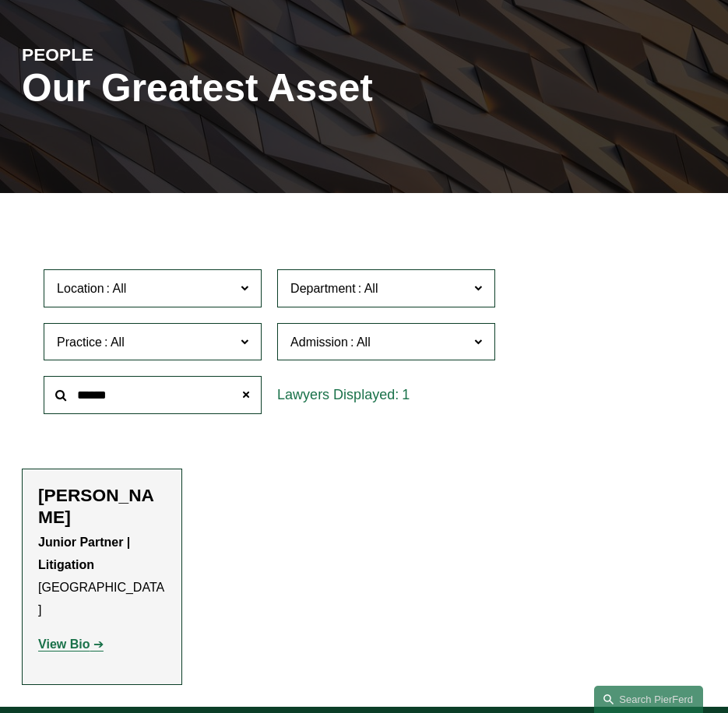 This screenshot has height=713, width=728. What do you see at coordinates (319, 342) in the screenshot?
I see `span: Admission` at bounding box center [319, 342].